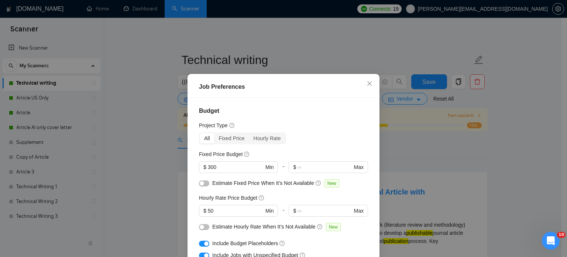 Image resolution: width=567 pixels, height=257 pixels. What do you see at coordinates (370, 84) in the screenshot?
I see `button: Close` at bounding box center [370, 84].